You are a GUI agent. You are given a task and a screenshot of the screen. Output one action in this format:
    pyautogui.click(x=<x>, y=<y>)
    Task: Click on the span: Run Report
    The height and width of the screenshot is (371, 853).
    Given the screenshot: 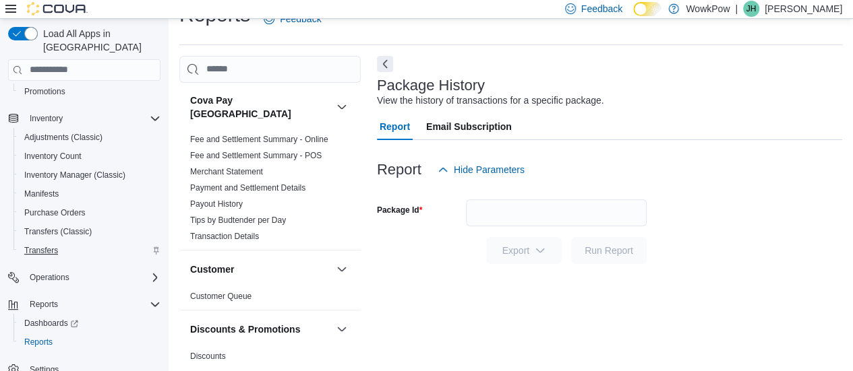 What is the action you would take?
    pyautogui.click(x=609, y=251)
    